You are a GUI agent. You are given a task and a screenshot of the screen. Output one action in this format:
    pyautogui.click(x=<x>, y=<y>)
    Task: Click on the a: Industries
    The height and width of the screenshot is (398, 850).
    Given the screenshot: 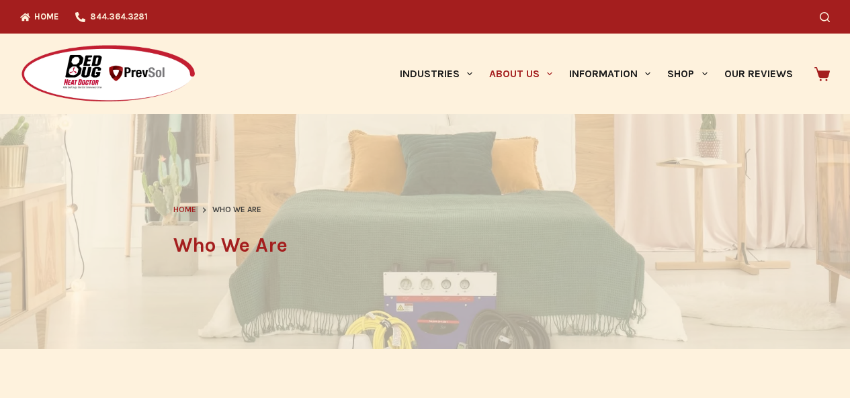 What is the action you would take?
    pyautogui.click(x=435, y=74)
    